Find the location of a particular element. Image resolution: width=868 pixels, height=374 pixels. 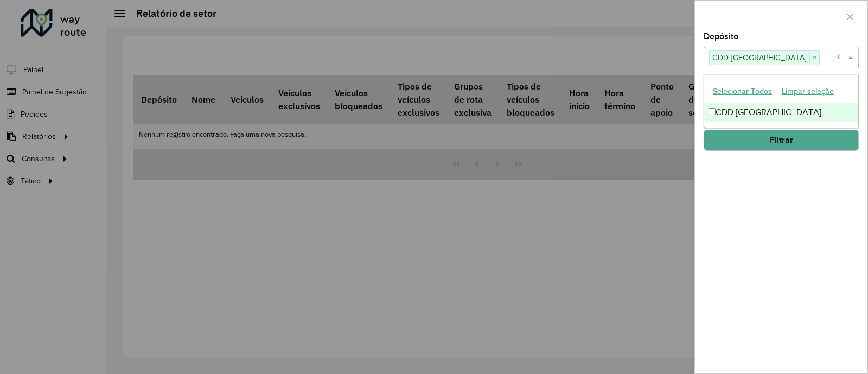

ng-dropdown-panel: Options list is located at coordinates (781, 101).